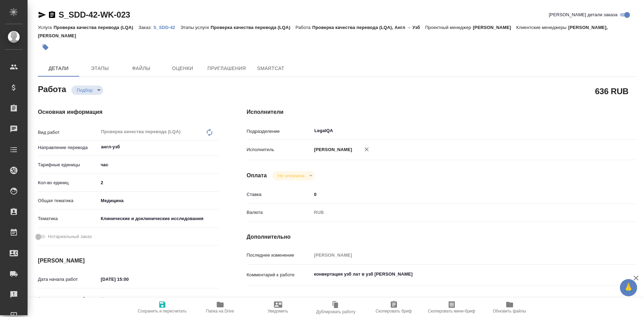 The image size is (644, 317). What do you see at coordinates (52, 15) in the screenshot?
I see `button: Скопировать ссылку` at bounding box center [52, 15].